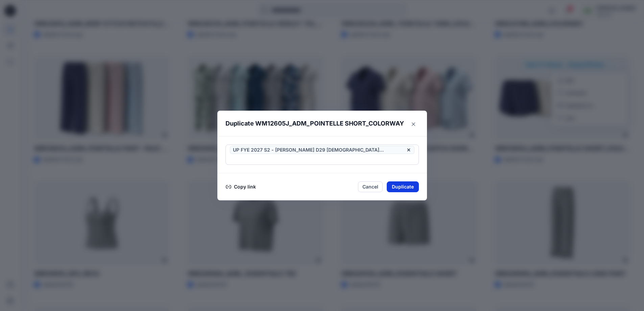 This screenshot has height=311, width=644. What do you see at coordinates (403, 186) in the screenshot?
I see `button: Duplicate` at bounding box center [403, 186].